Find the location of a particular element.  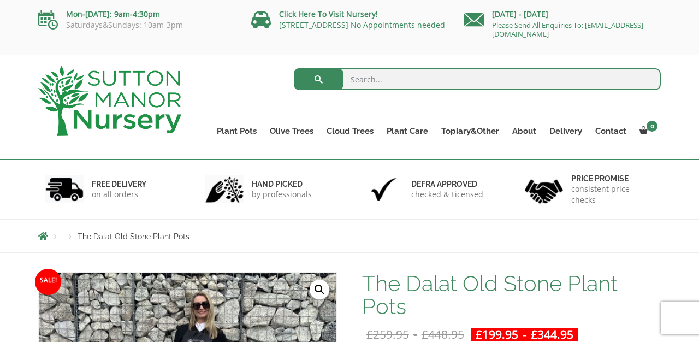

bdi: 448.95 is located at coordinates (443, 334).